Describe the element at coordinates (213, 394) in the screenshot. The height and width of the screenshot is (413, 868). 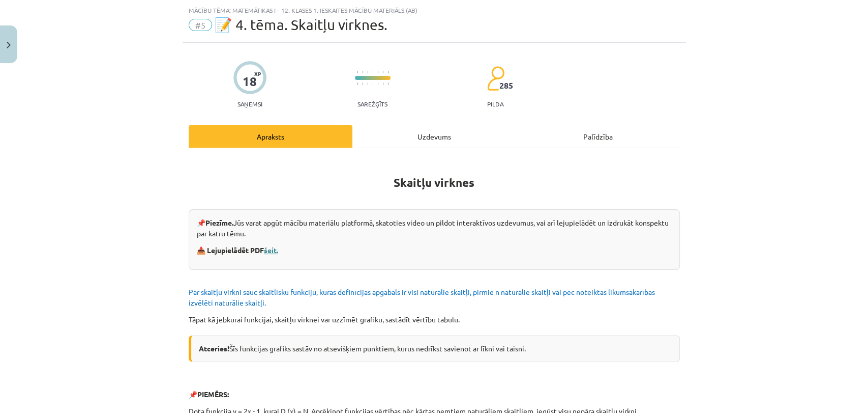
I see `b: PIEMĒRS:` at that location.